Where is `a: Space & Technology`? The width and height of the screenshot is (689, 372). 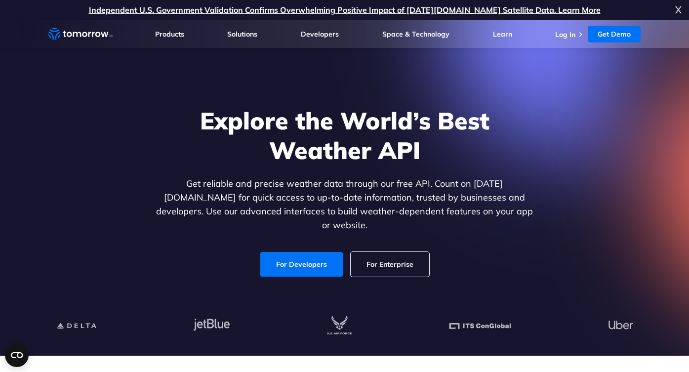
a: Space & Technology is located at coordinates (416, 34).